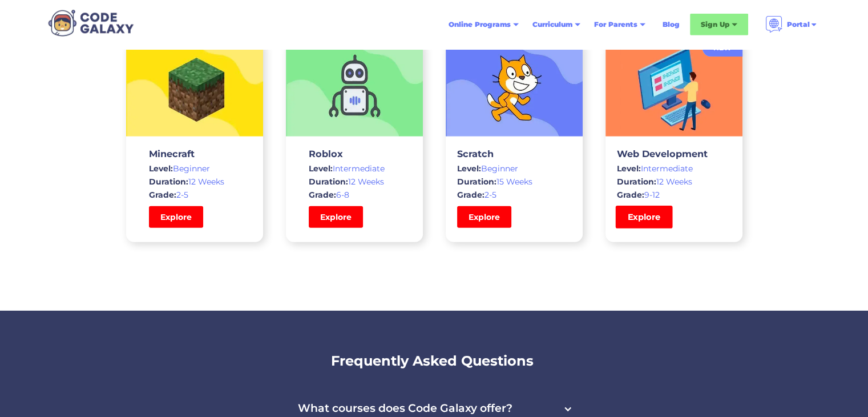  I want to click on a: Blog, so click(671, 25).